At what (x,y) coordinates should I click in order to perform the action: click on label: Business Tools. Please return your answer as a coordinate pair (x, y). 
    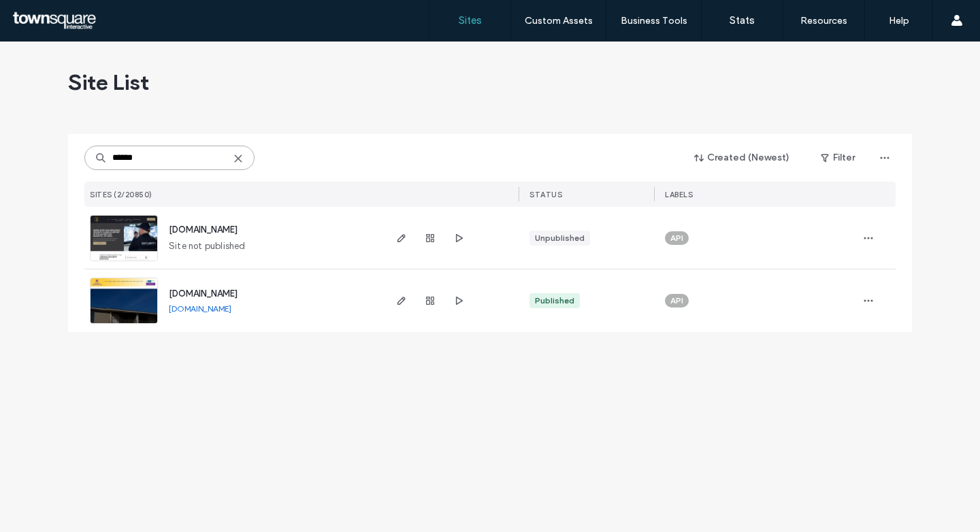
    Looking at the image, I should click on (654, 20).